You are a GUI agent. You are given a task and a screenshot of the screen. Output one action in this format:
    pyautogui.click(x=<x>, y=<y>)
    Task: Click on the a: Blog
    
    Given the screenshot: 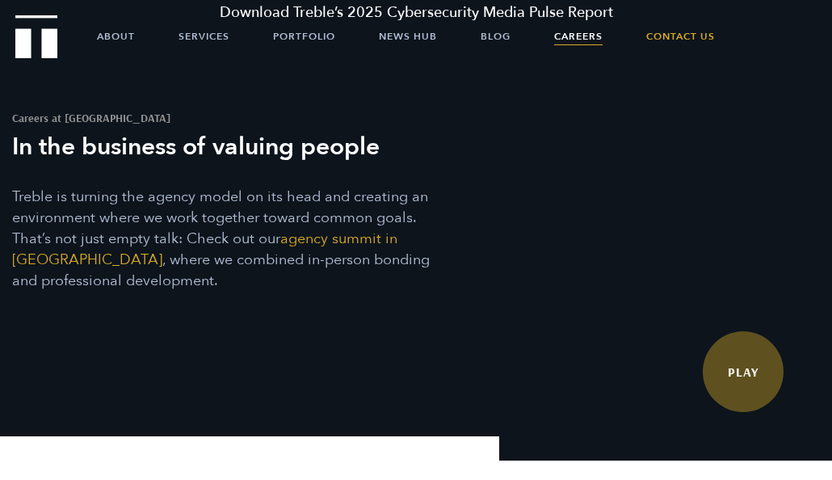 What is the action you would take?
    pyautogui.click(x=495, y=36)
    